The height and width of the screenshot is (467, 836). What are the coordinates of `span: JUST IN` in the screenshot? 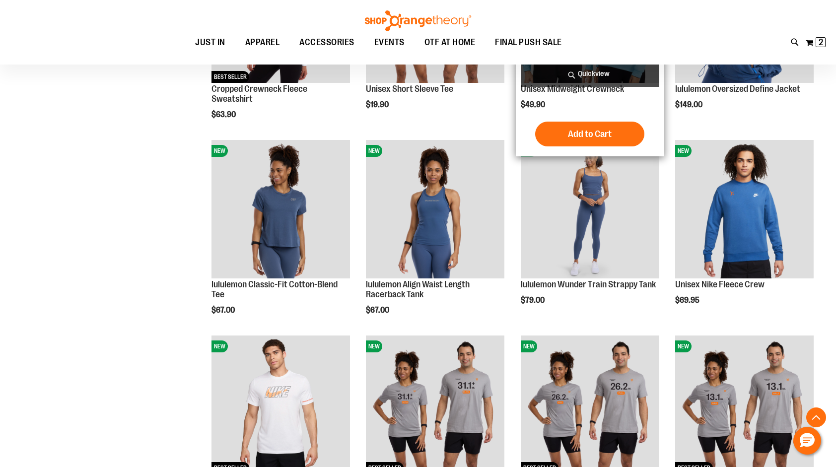 It's located at (210, 42).